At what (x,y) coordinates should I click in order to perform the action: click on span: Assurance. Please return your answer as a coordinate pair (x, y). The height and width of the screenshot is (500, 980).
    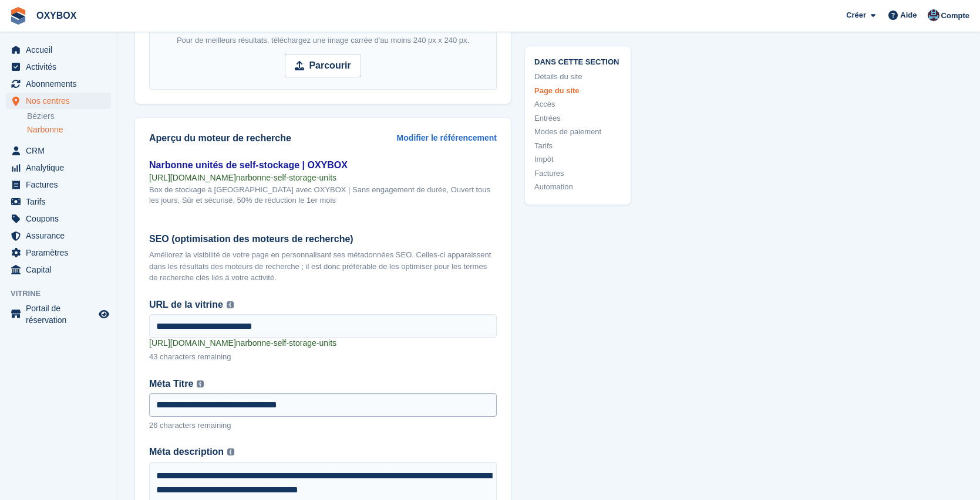
    Looking at the image, I should click on (61, 236).